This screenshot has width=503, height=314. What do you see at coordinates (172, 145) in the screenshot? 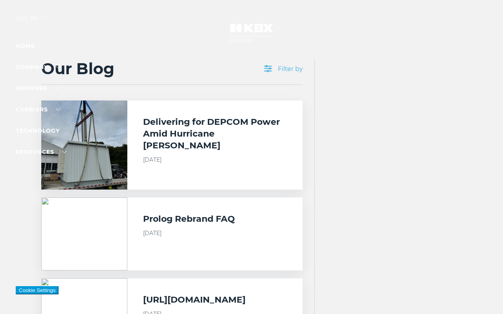
I see `a: Delivering for DEPCOM Amid Hurricane Milton Delivering for DEPCOM Power Amid Hurricane [PERSON_NA...` at bounding box center [172, 145].